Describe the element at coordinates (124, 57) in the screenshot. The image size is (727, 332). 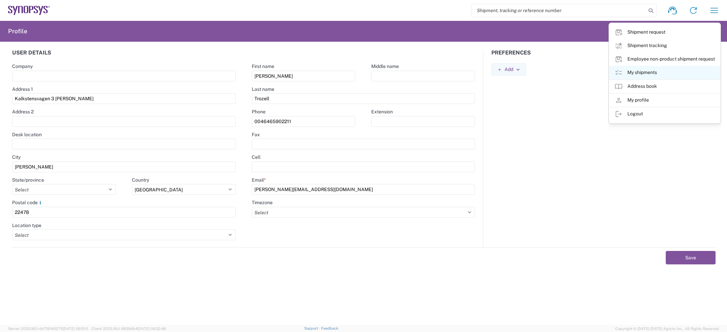
I see `div: User details` at that location.